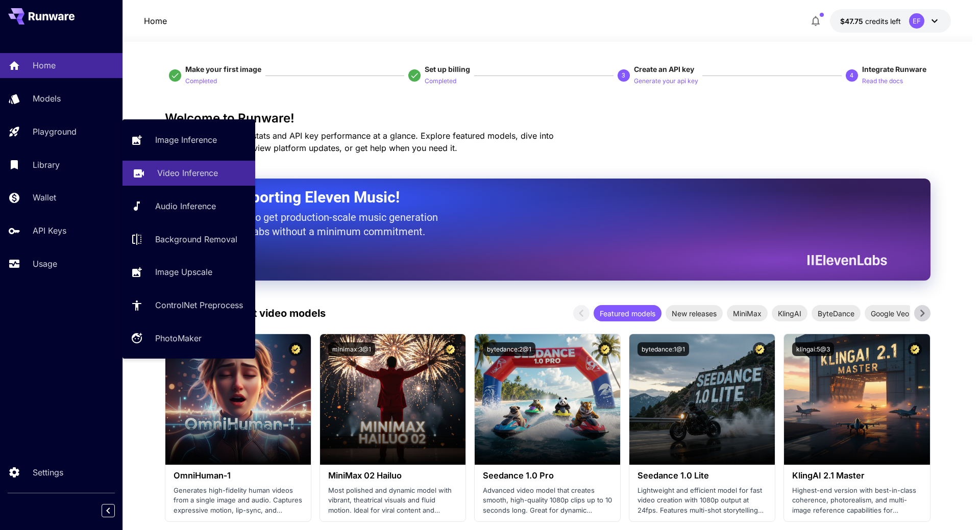 Image resolution: width=980 pixels, height=530 pixels. I want to click on span: Integrate Runware, so click(894, 69).